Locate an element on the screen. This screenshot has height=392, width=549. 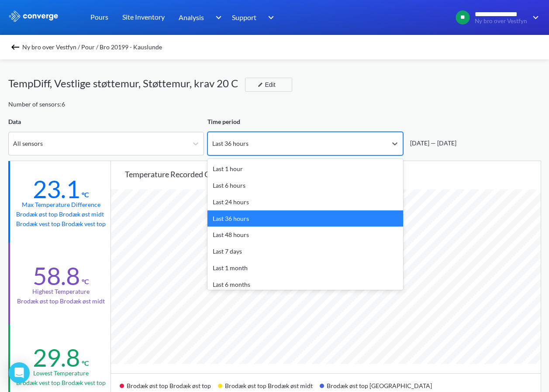
div: Number of sensors: 6 is located at coordinates (37, 105).